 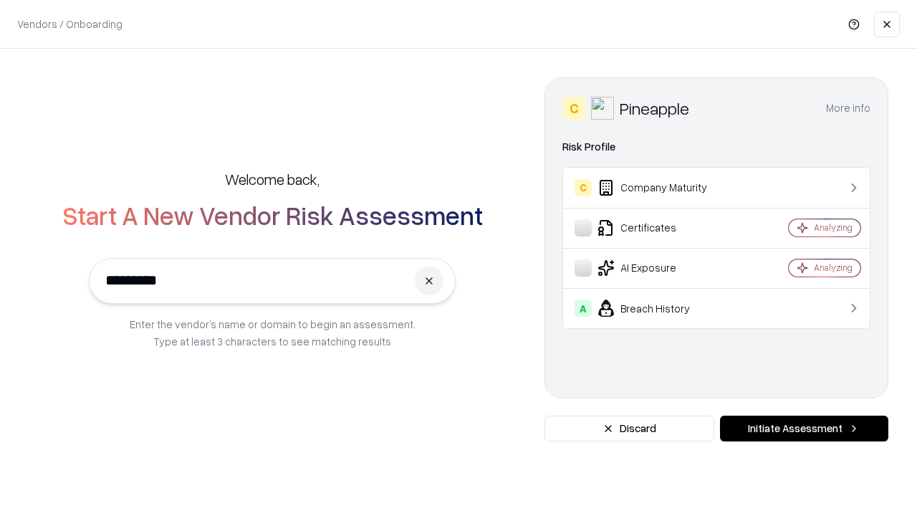 I want to click on div: Risk Profile, so click(x=717, y=147).